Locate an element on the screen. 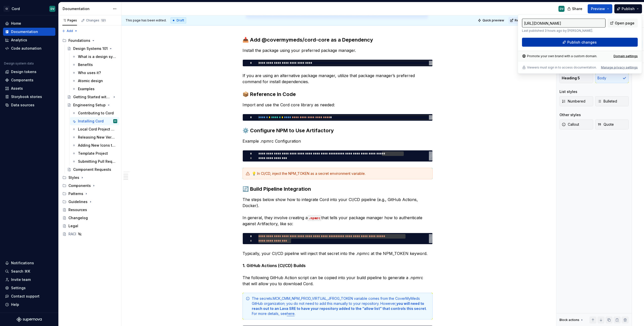  a: Settings is located at coordinates (29, 288).